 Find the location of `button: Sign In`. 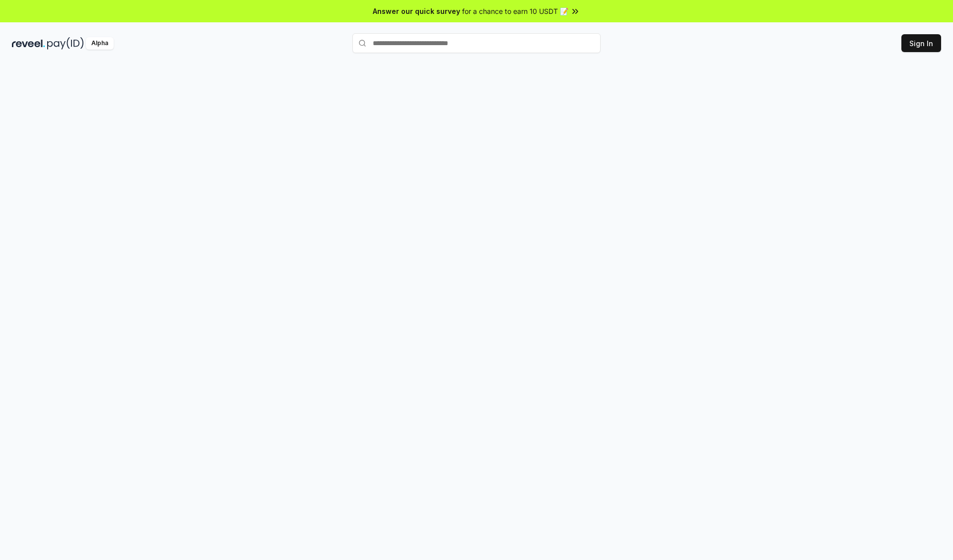

button: Sign In is located at coordinates (921, 43).